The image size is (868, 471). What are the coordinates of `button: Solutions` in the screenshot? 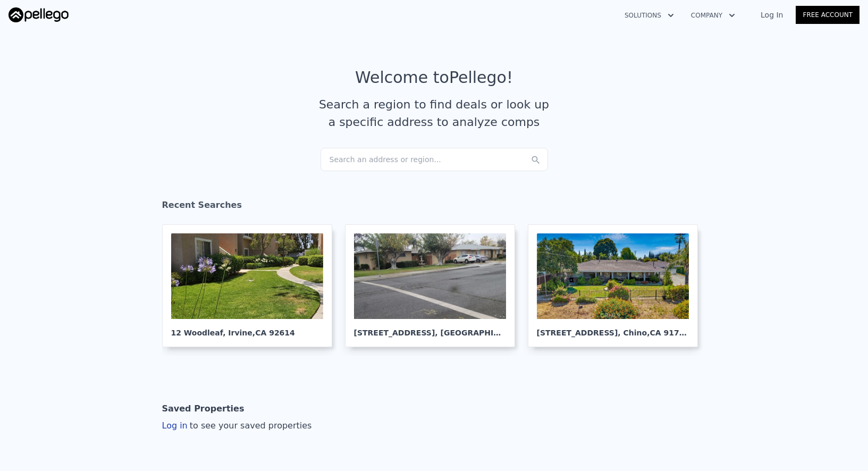 It's located at (649, 16).